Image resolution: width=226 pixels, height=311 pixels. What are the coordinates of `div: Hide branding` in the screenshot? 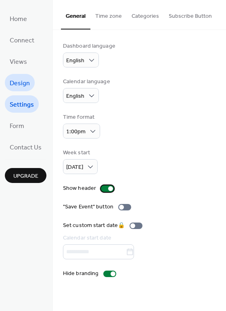 It's located at (81, 274).